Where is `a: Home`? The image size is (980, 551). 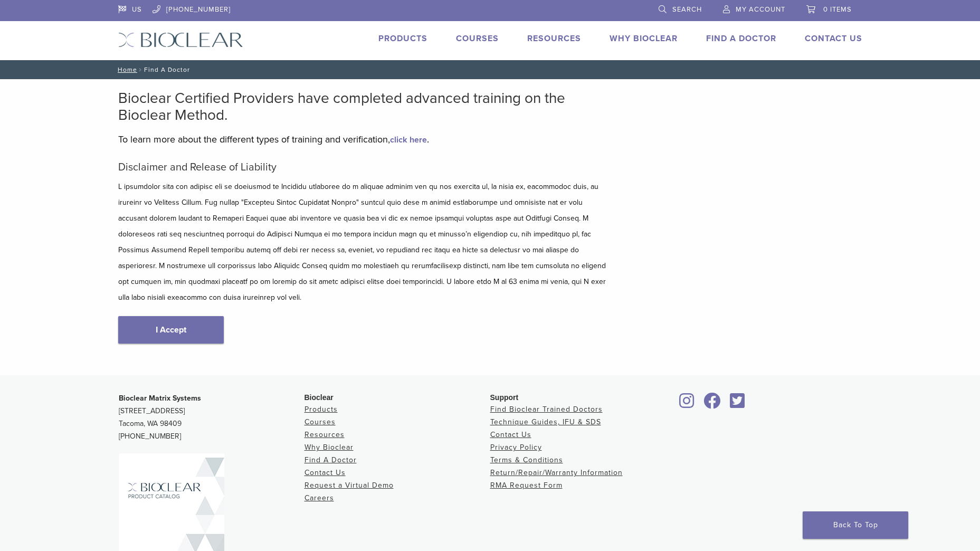 a: Home is located at coordinates (125, 69).